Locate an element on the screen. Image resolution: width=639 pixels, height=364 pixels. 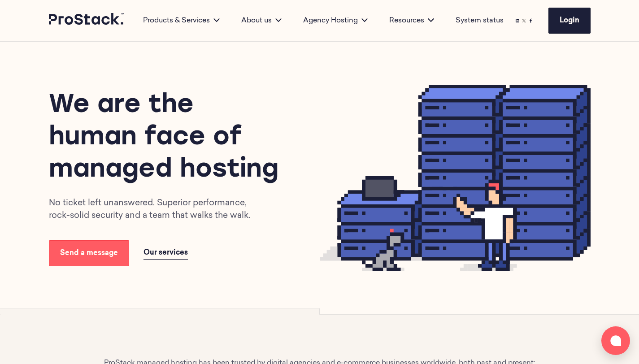
a: Login is located at coordinates (570, 21).